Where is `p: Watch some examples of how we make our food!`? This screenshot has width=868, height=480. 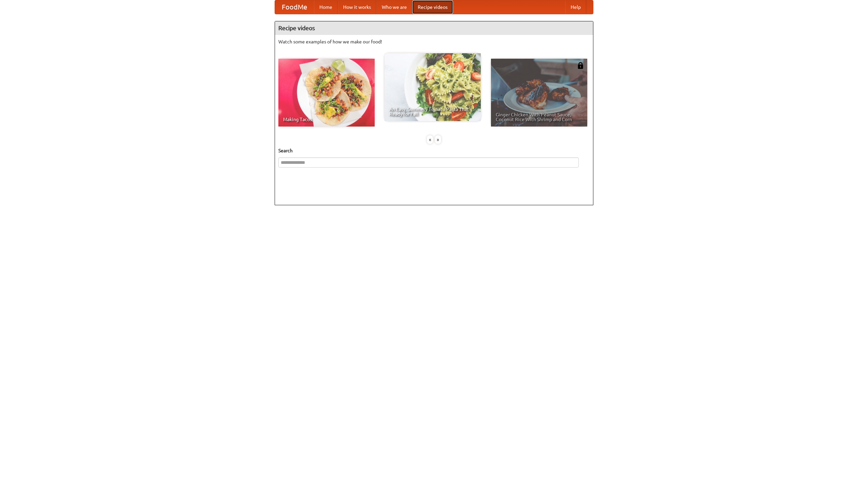 p: Watch some examples of how we make our food! is located at coordinates (434, 42).